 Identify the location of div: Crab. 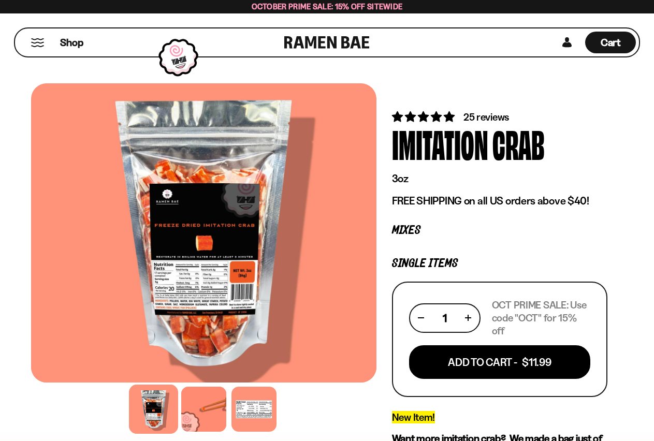
(518, 143).